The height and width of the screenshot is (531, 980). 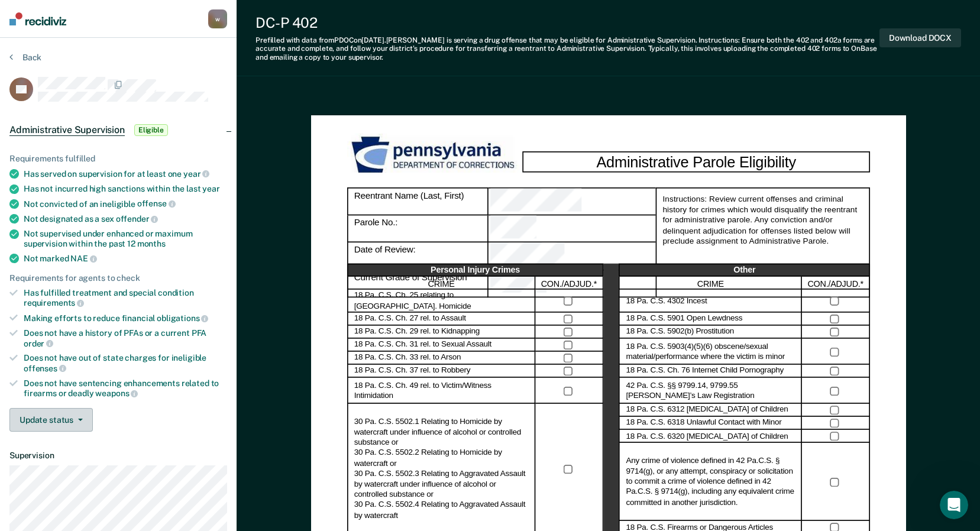 I want to click on label: 18 Pa. C.S. Ch. 27 rel. to Assault, so click(x=410, y=319).